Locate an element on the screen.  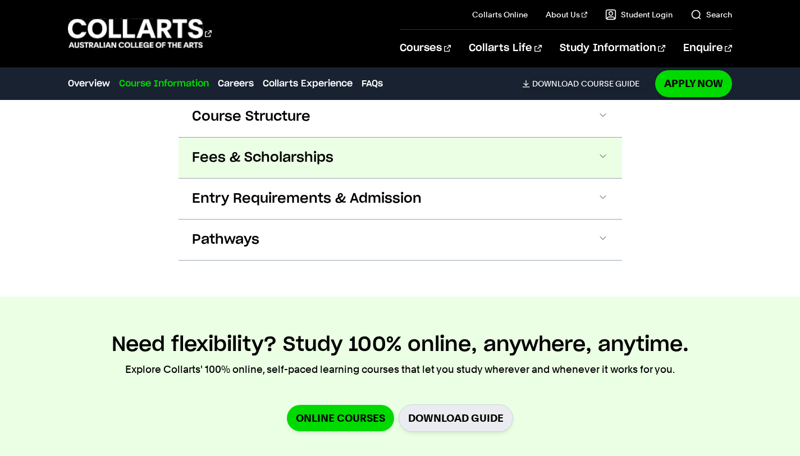
span: Entry Requirements & Admission is located at coordinates (306, 199).